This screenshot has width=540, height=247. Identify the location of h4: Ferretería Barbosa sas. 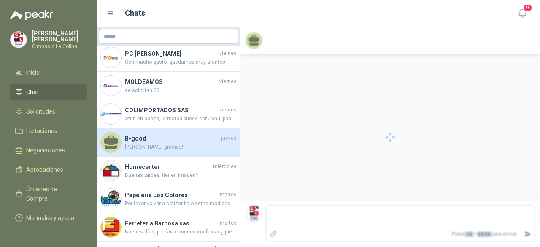
(171, 223).